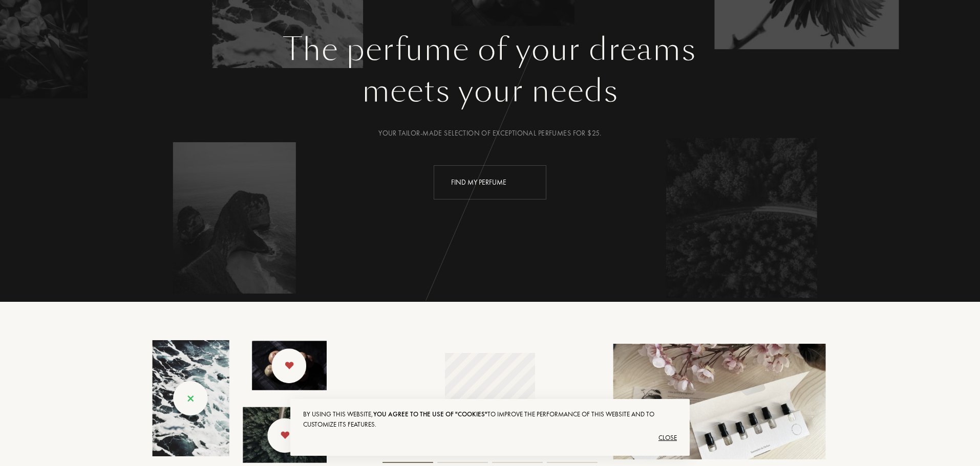  Describe the element at coordinates (430, 414) in the screenshot. I see `font: you agree to the use of "cookies"` at that location.